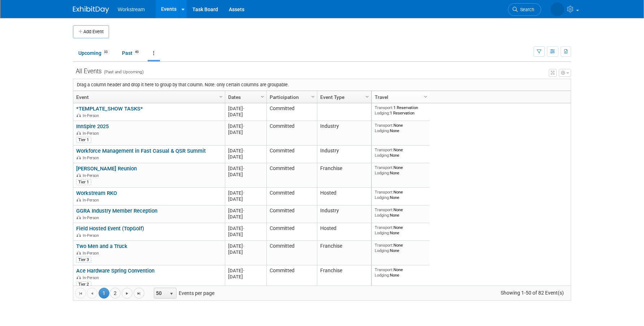 This screenshot has width=644, height=326. What do you see at coordinates (102, 246) in the screenshot?
I see `a: Two Men and a Truck` at bounding box center [102, 246].